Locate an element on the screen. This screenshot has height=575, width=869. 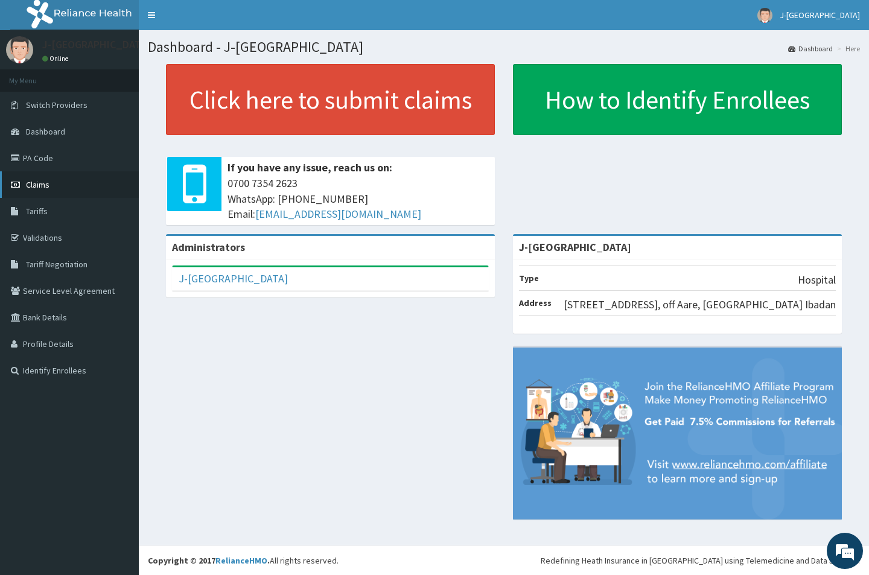
img: d_794563401_company_1708531726252_794563401 is located at coordinates (36, 75).